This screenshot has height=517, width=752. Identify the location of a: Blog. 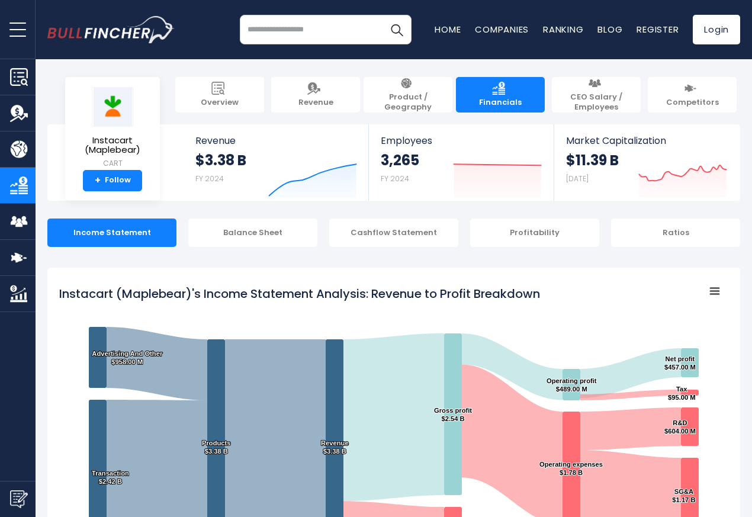
(610, 29).